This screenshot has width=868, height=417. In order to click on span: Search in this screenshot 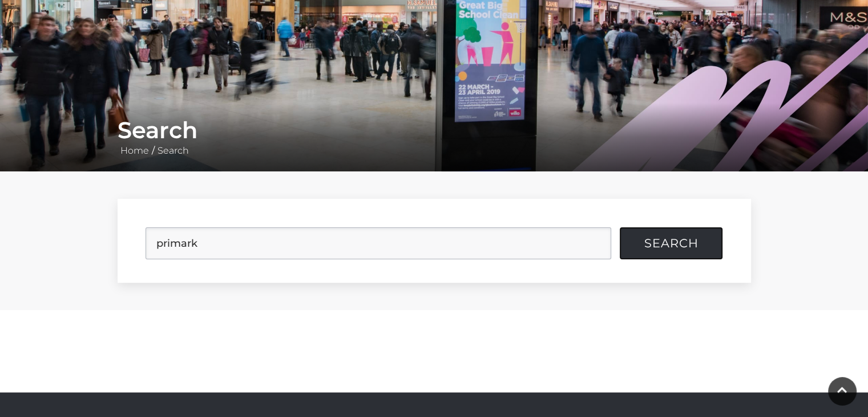, I will do `click(671, 243)`.